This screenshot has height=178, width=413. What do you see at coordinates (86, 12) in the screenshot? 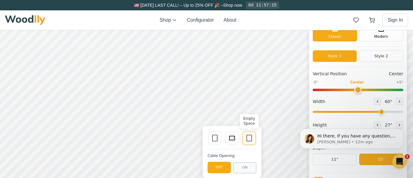
I see `button: 25% off` at bounding box center [86, 12].